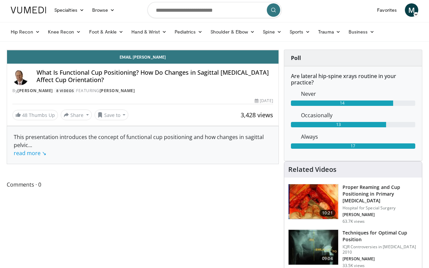  What do you see at coordinates (327, 258) in the screenshot?
I see `span: 09:04` at bounding box center [327, 258].